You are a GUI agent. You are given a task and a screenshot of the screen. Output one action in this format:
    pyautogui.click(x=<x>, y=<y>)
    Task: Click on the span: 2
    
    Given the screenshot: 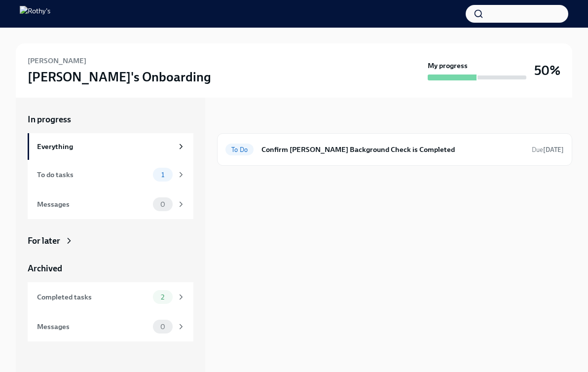 What is the action you would take?
    pyautogui.click(x=162, y=297)
    